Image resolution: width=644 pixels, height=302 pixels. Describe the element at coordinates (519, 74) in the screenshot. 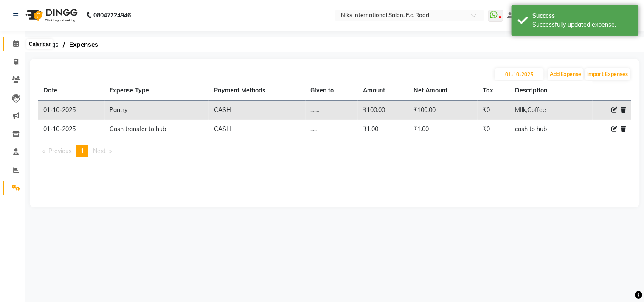

I see `input: PLACEHOLDER.DATE` at that location.